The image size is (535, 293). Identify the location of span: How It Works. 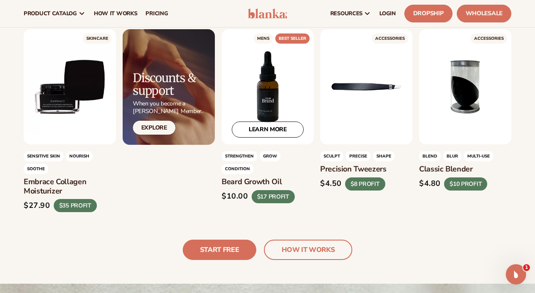
(116, 14).